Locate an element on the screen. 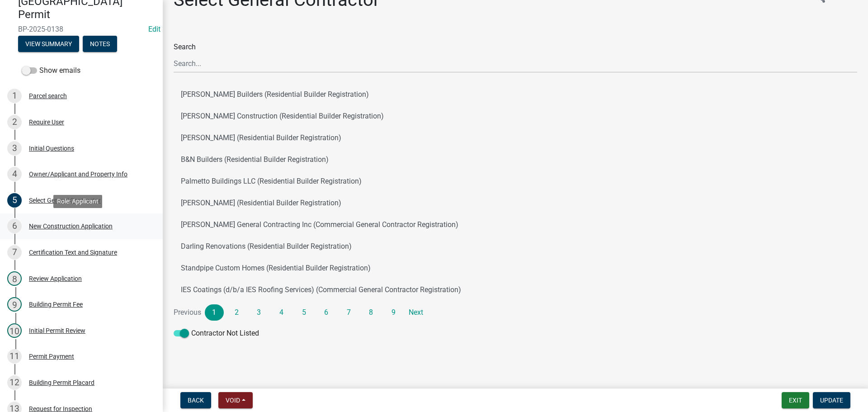  div: Initial Questions is located at coordinates (52, 148).